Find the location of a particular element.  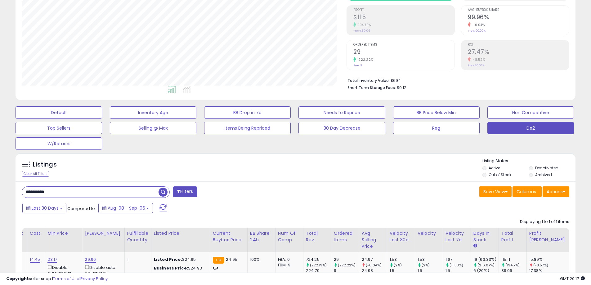

span: Profit is located at coordinates (404, 10).